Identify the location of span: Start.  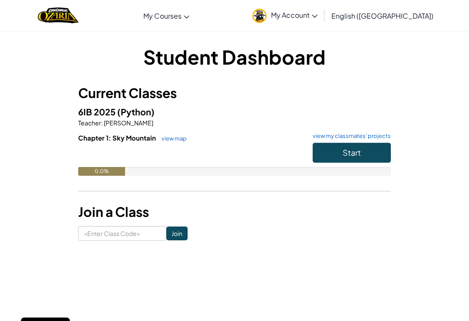
(352, 152).